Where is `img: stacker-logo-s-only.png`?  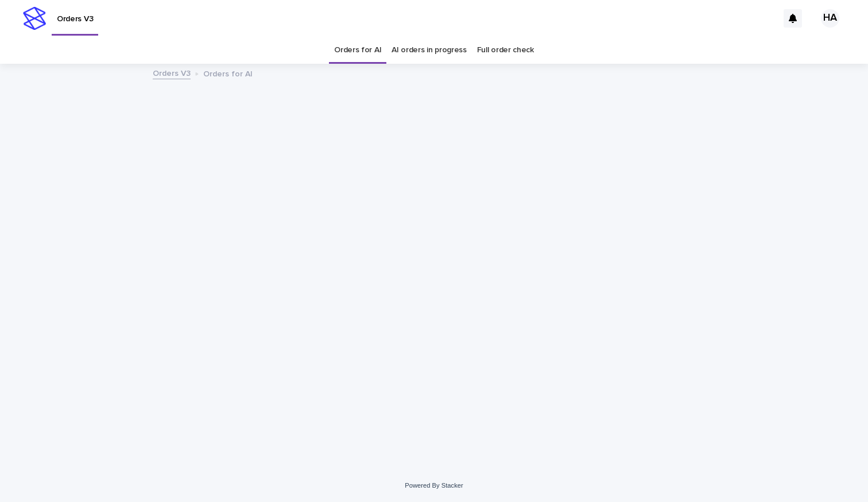
img: stacker-logo-s-only.png is located at coordinates (34, 19).